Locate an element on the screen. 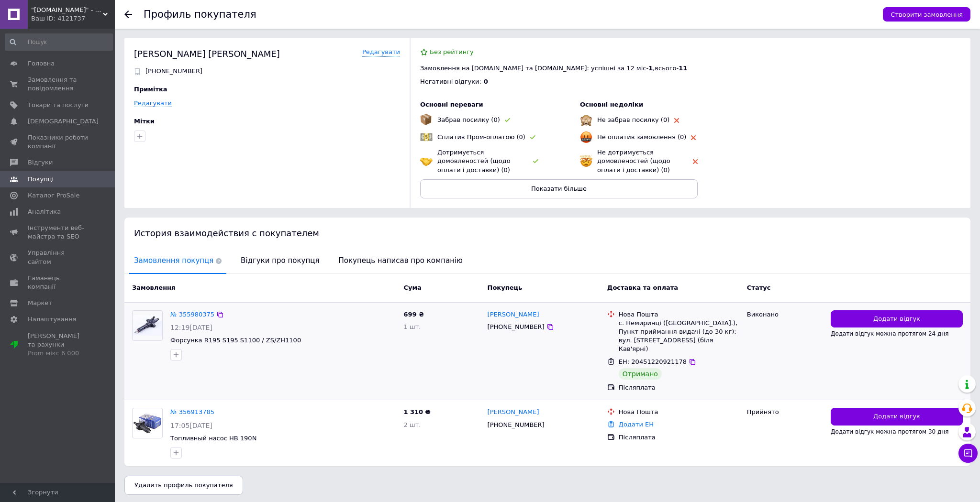 This screenshot has height=502, width=980. span: Покупці is located at coordinates (41, 180).